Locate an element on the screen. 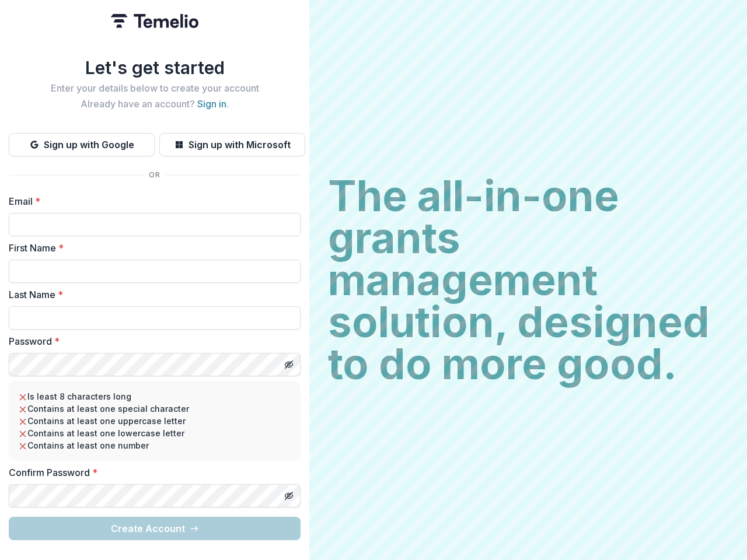 Image resolution: width=747 pixels, height=560 pixels. label: Email is located at coordinates (152, 201).